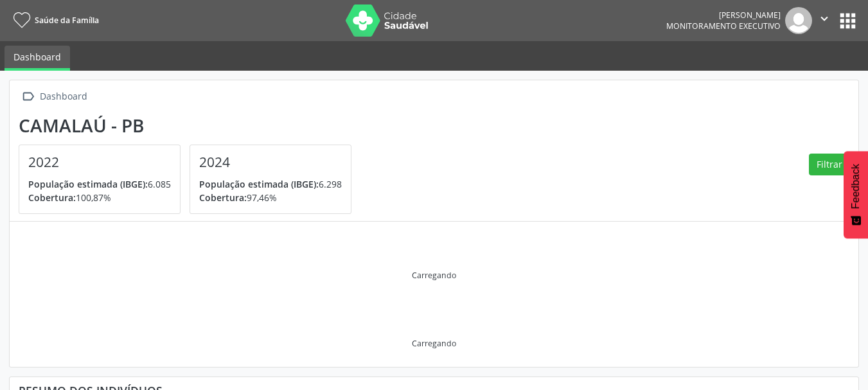  What do you see at coordinates (54, 96) in the screenshot?
I see `a:  Dashboard` at bounding box center [54, 96].